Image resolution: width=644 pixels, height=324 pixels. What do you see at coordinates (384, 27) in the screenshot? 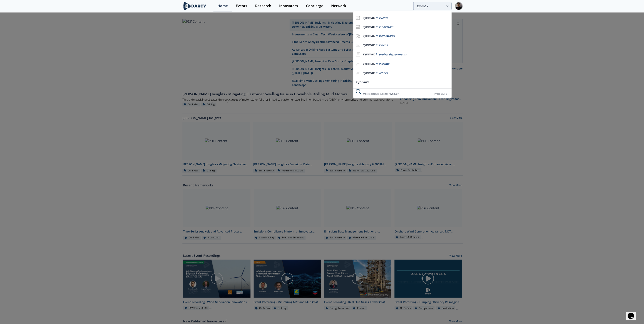
I see `span: in innovators` at bounding box center [384, 27].